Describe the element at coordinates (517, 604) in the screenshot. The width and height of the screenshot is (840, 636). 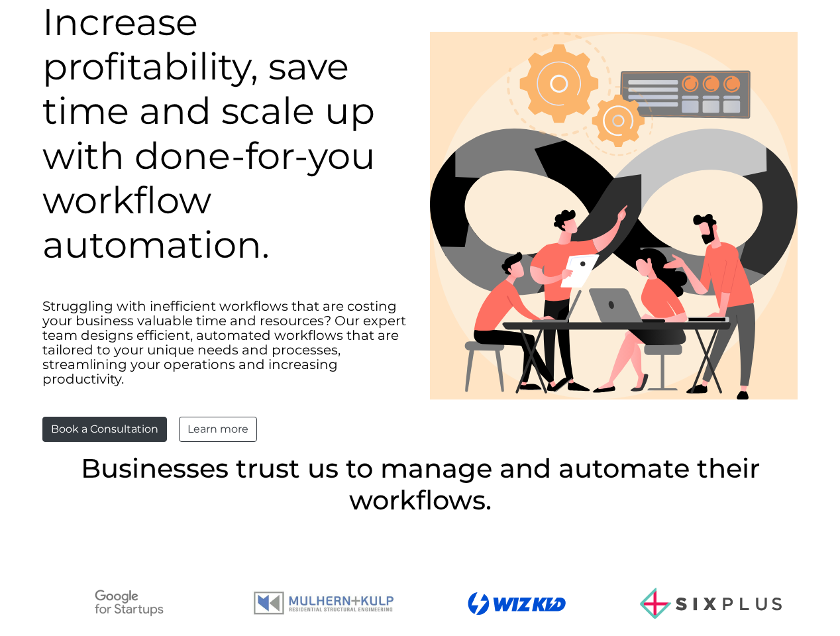
I see `img: Wizkid logo` at that location.